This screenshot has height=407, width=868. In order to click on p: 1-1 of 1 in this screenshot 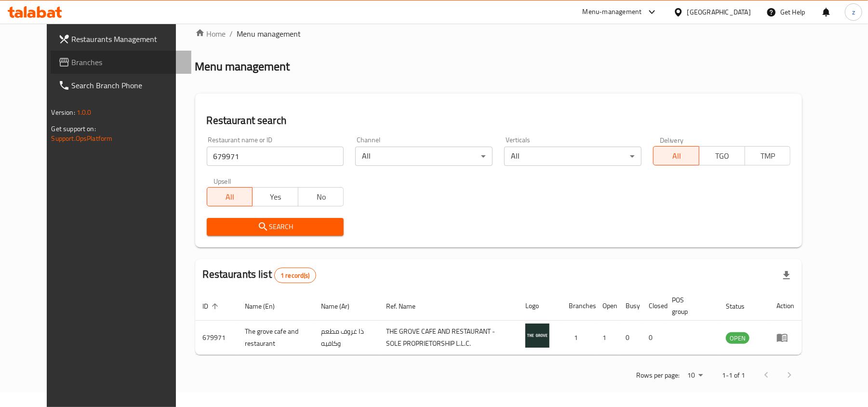, I will do `click(734, 374)`.